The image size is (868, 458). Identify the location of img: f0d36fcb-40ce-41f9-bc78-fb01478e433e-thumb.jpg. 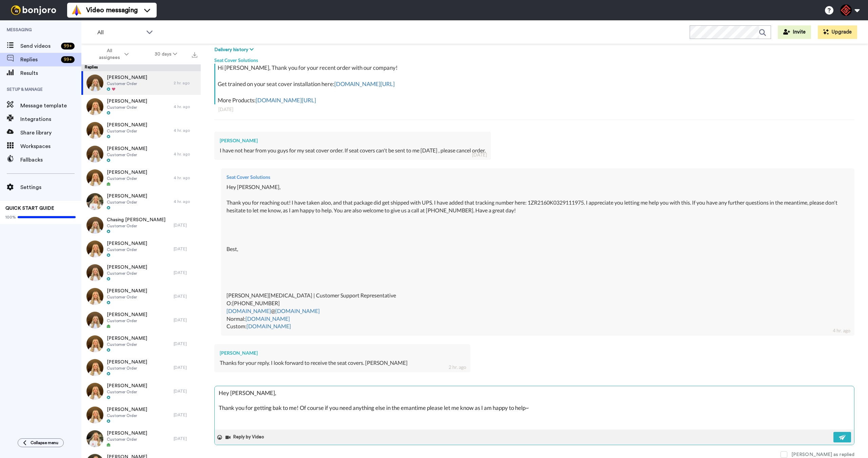
(95, 202).